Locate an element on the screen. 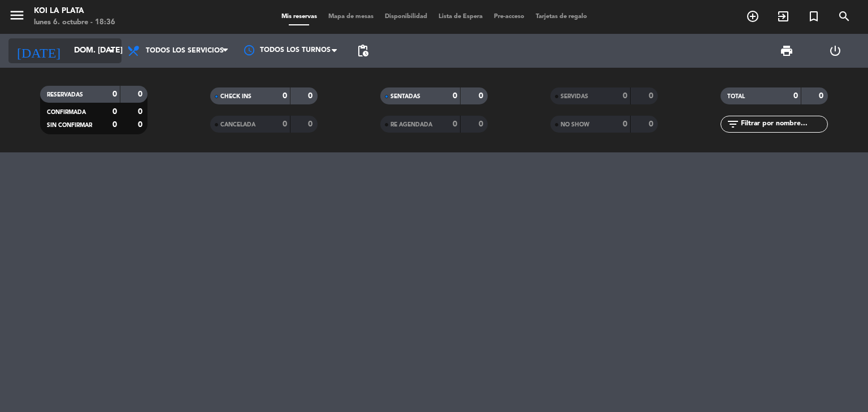 The height and width of the screenshot is (412, 868). span: TOTAL is located at coordinates (736, 97).